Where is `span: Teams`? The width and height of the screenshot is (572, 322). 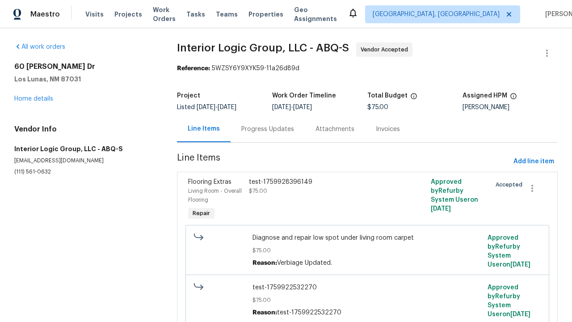 span: Teams is located at coordinates (227, 14).